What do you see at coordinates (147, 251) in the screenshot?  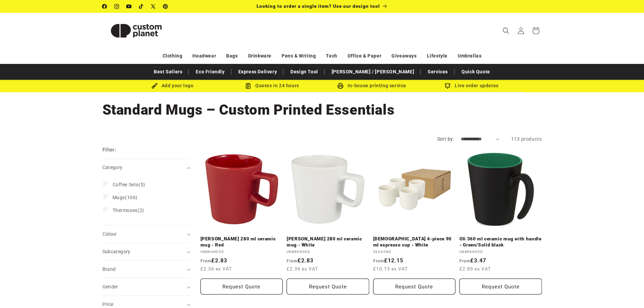 I see `summary: Subcategory (0 selected)` at bounding box center [147, 251].